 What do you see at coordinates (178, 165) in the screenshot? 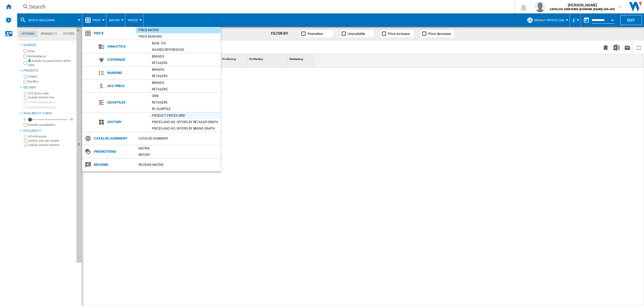
I see `div: REVIEWS Matrix` at bounding box center [178, 165].